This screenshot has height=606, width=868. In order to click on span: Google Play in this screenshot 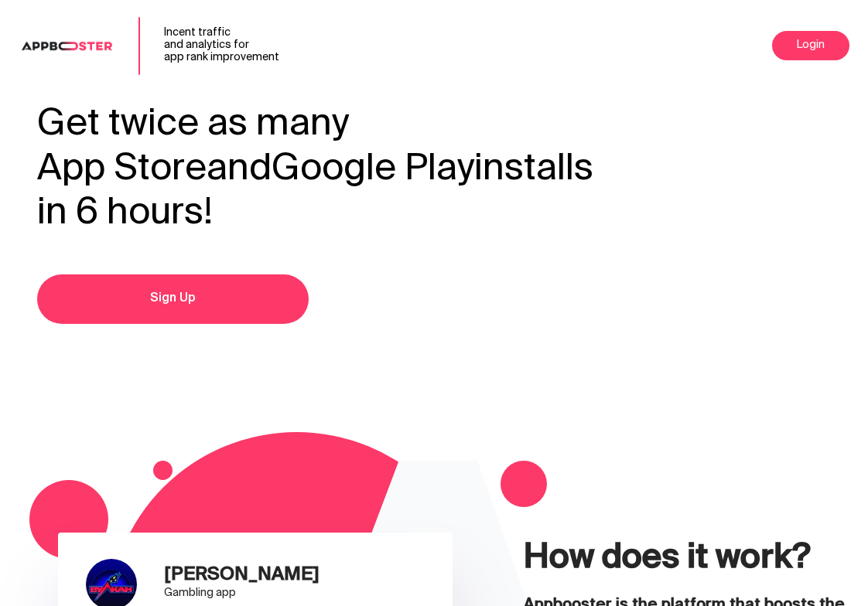, I will do `click(373, 170)`.